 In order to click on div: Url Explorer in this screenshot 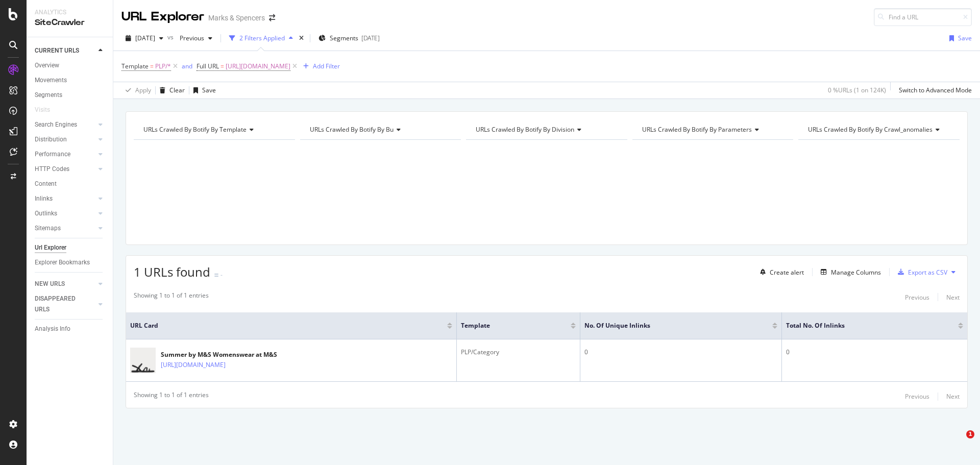, I will do `click(51, 248)`.